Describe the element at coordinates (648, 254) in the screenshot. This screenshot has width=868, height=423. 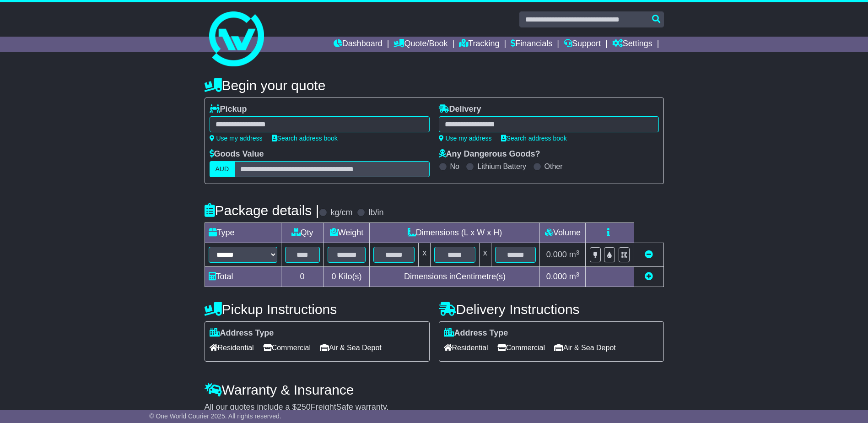
I see `a: Remove this item` at that location.